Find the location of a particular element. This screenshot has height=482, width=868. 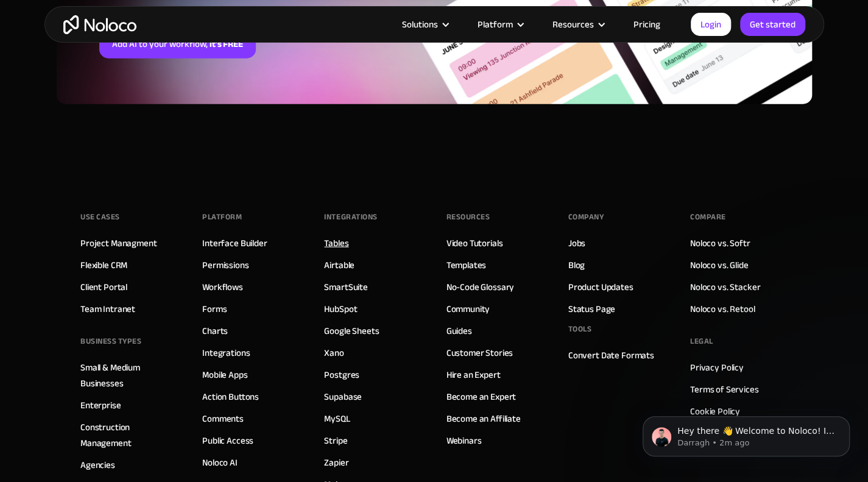

div: message notification from Darragh, 2m ago. Hey there 👋 Welcome to Noloco! If you have any questio... is located at coordinates (122, 46).